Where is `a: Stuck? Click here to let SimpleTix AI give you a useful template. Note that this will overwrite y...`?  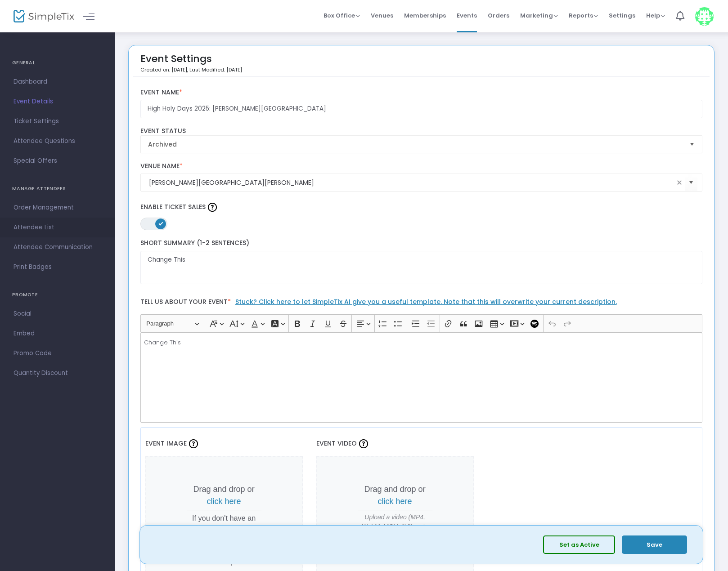
a: Stuck? Click here to let SimpleTix AI give you a useful template. Note that this will overwrite y... is located at coordinates (426, 302).